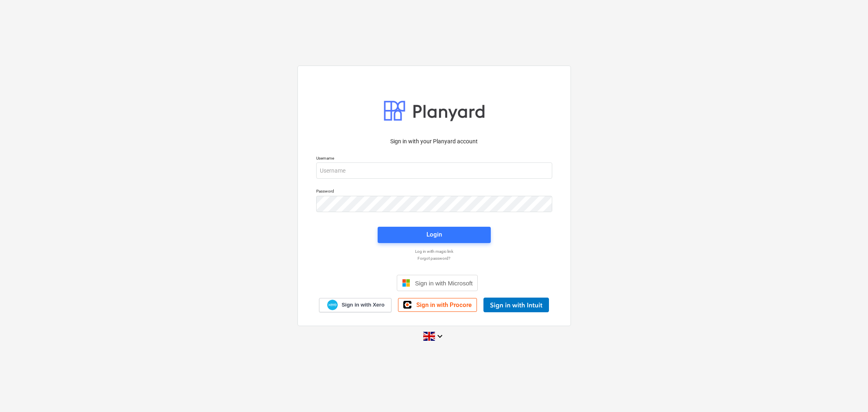 The image size is (868, 412). What do you see at coordinates (434, 258) in the screenshot?
I see `p: Forgot password?` at bounding box center [434, 258].